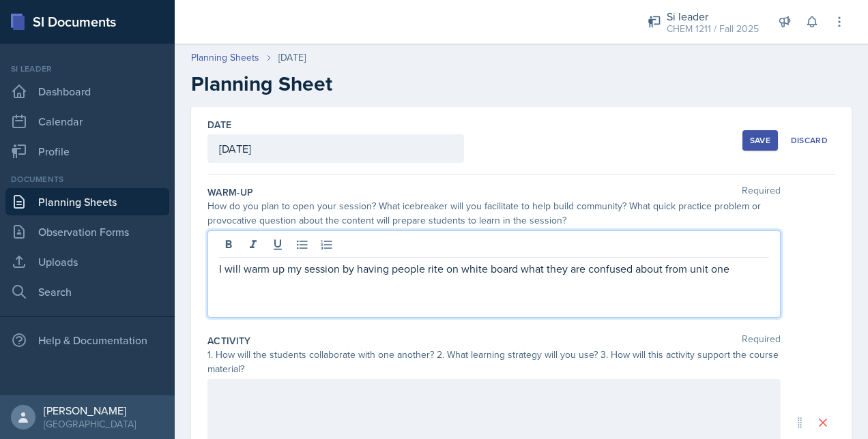 This screenshot has width=868, height=439. Describe the element at coordinates (87, 262) in the screenshot. I see `a: Uploads` at that location.